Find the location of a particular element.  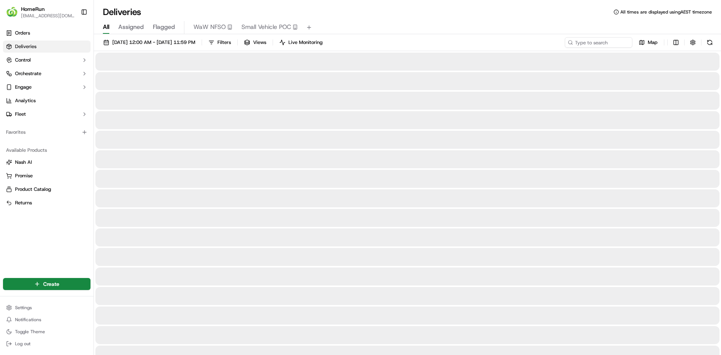

button: Toggle Theme is located at coordinates (47, 332).